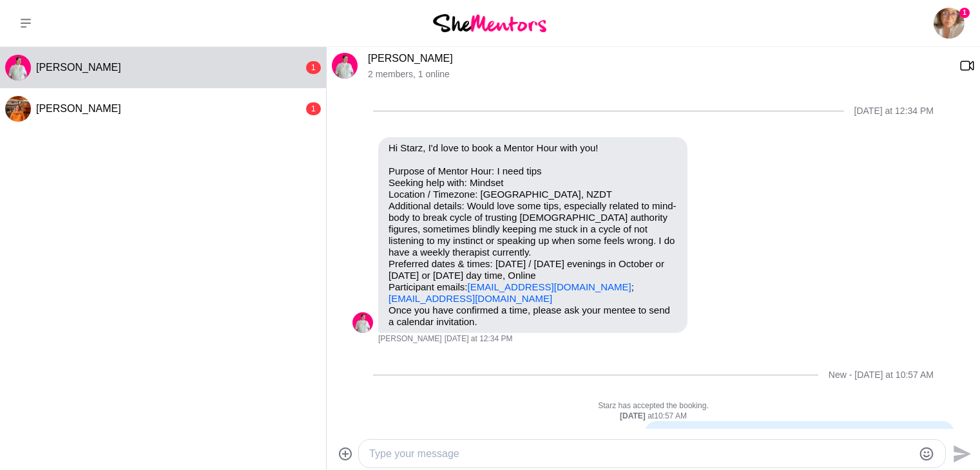 The width and height of the screenshot is (980, 470). Describe the element at coordinates (18, 108) in the screenshot. I see `img: K` at that location.